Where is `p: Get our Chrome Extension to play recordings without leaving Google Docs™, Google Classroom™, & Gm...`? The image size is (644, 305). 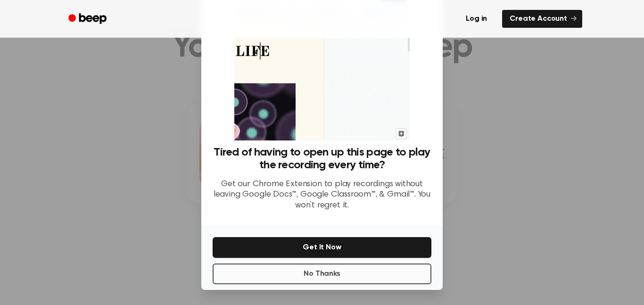
p: Get our Chrome Extension to play recordings without leaving Google Docs™, Google Classroom™, & Gm... is located at coordinates (322, 195).